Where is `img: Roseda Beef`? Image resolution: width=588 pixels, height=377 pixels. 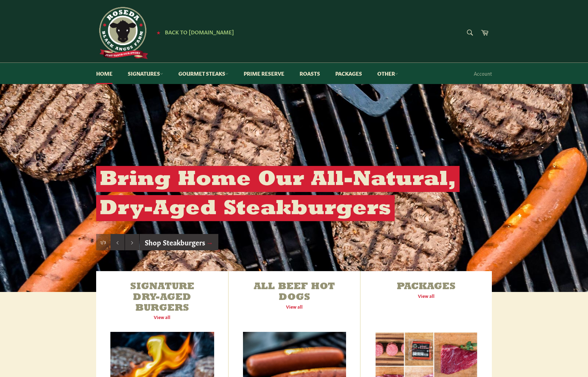
img: Roseda Beef is located at coordinates (122, 33).